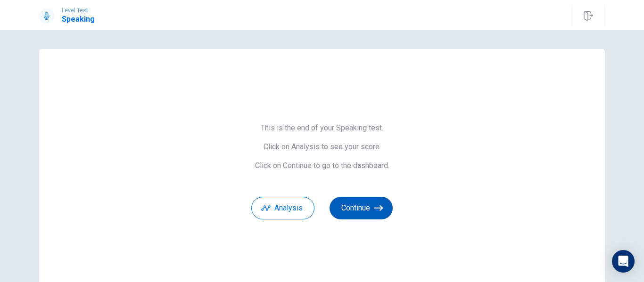 This screenshot has width=644, height=282. I want to click on h1: Speaking, so click(78, 19).